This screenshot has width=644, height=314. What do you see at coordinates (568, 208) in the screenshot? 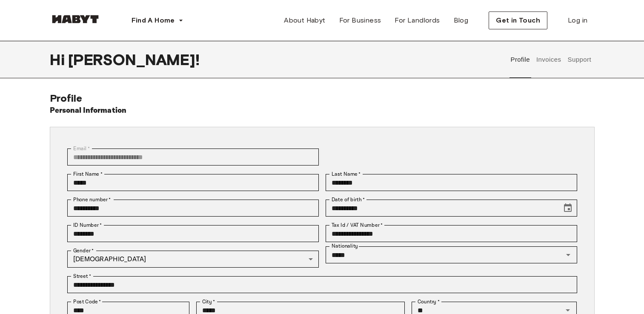
I see `button: Choose date, selected date is Apr 6, 2000` at bounding box center [568, 208].